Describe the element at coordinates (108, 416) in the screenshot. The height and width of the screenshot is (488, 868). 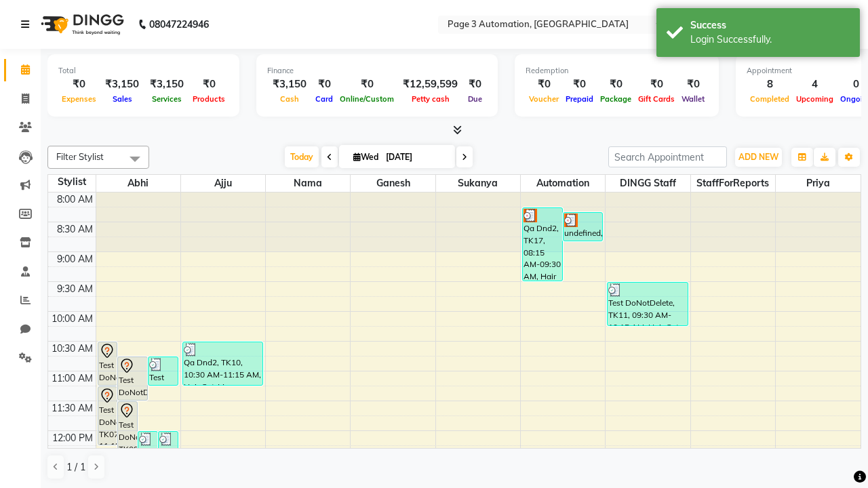
I see `div: Test DoNotDelete, TK07, 11:15 AM-12:15 PM, Hair Cut-Women` at that location.